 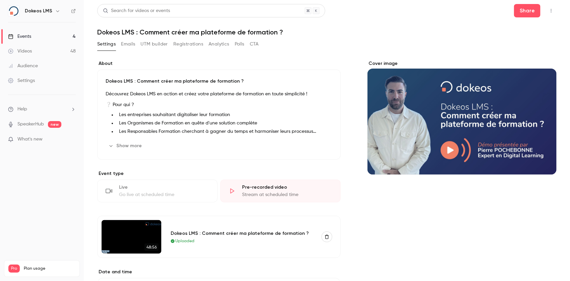 I want to click on div: Settings, so click(x=21, y=81).